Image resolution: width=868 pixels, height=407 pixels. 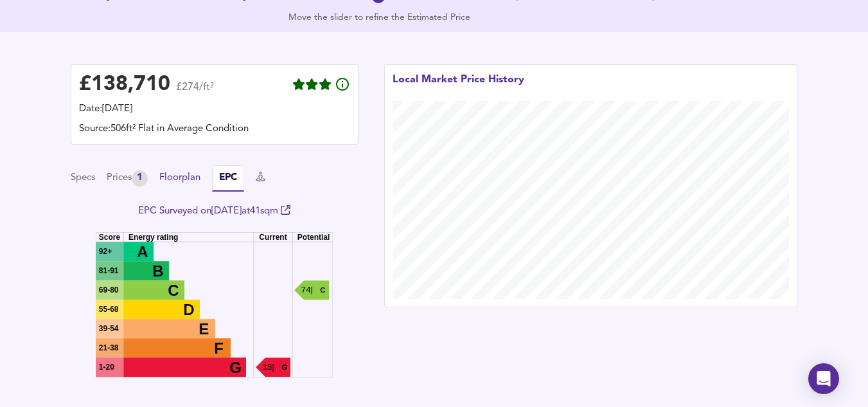 I want to click on text: G, so click(x=284, y=367).